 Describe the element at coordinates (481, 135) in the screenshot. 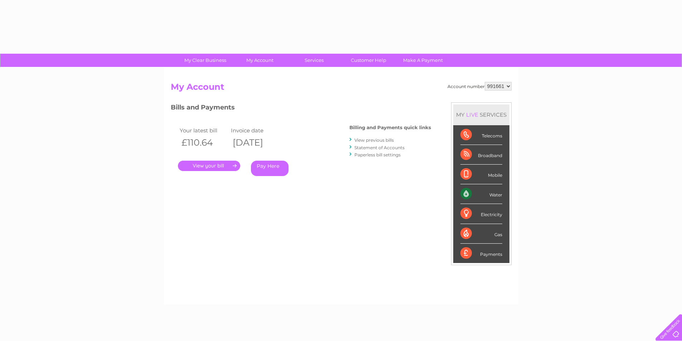

I see `div: Telecoms` at that location.